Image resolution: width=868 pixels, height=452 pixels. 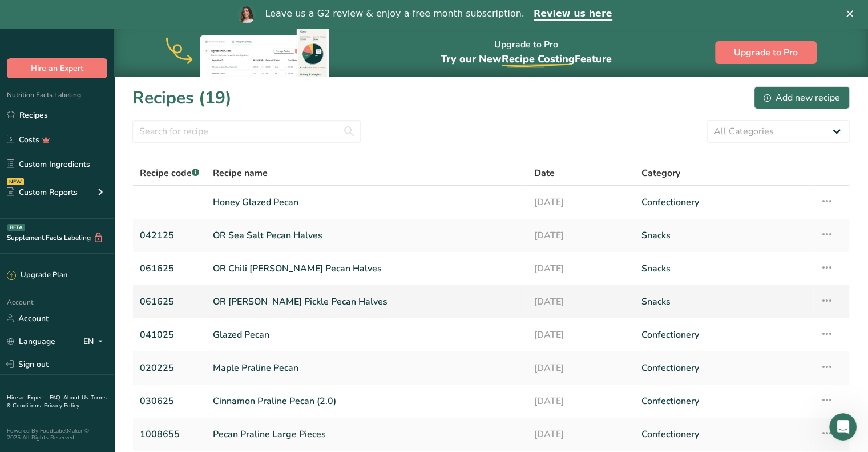 I want to click on a: Glazed Pecan, so click(x=366, y=335).